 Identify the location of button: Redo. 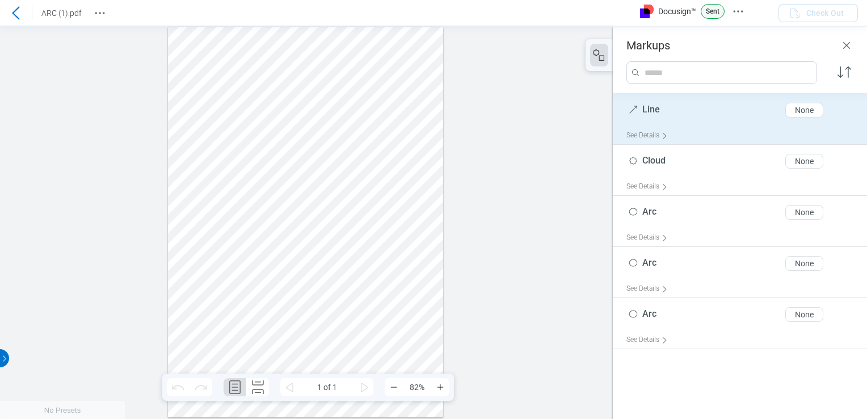
(201, 387).